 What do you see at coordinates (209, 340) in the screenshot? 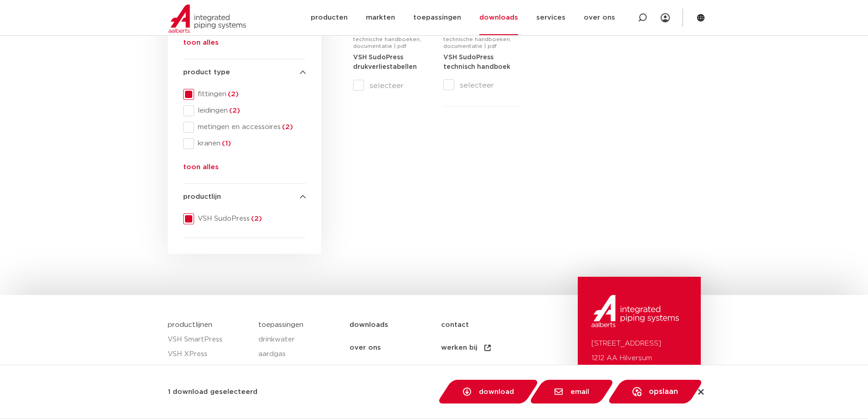
I see `a: VSH SmartPress` at bounding box center [209, 340].